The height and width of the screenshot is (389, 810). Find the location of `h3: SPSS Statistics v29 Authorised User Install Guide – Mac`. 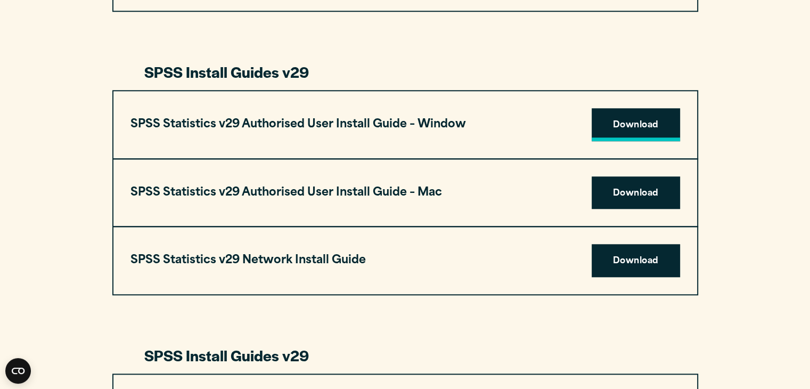

h3: SPSS Statistics v29 Authorised User Install Guide – Mac is located at coordinates (286, 193).